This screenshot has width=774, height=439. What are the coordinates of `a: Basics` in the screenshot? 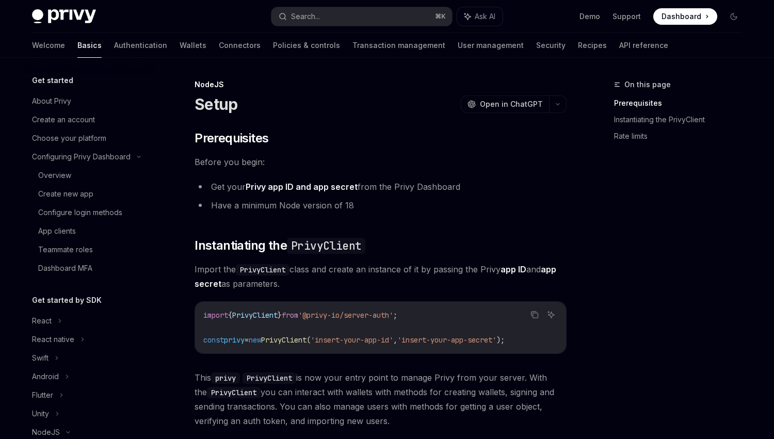 It's located at (89, 45).